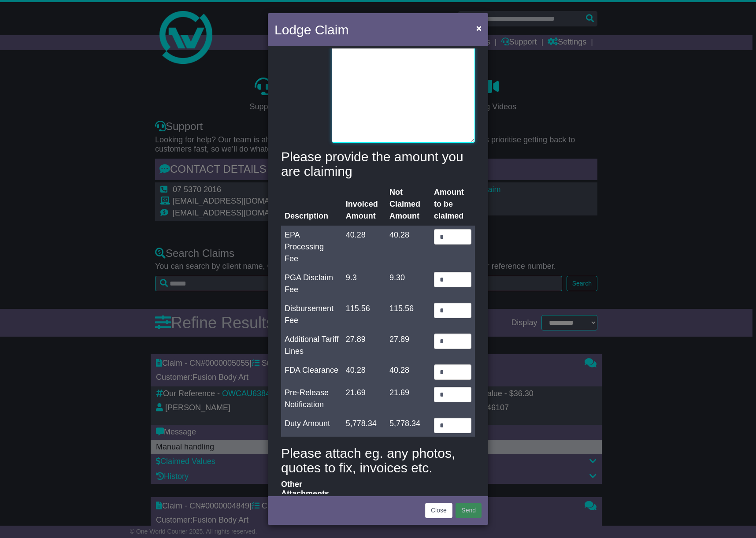 The height and width of the screenshot is (538, 756). What do you see at coordinates (364, 204) in the screenshot?
I see `th: Invoiced Amount` at bounding box center [364, 204].